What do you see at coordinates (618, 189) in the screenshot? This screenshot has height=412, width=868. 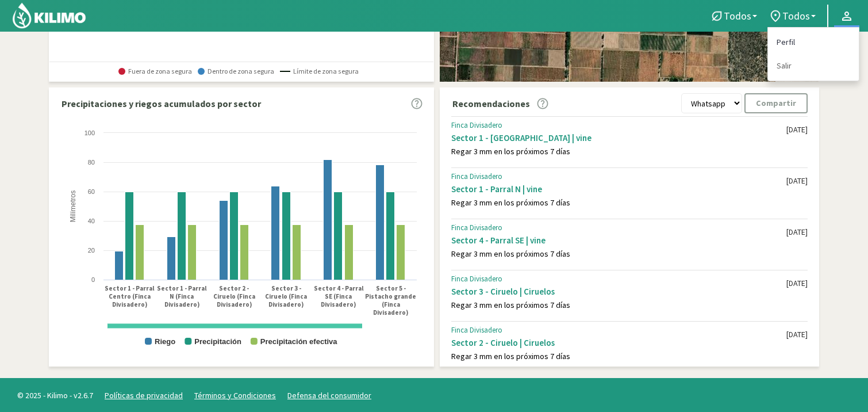 I see `div: Sector 1 - Parral N | vine` at bounding box center [618, 189].